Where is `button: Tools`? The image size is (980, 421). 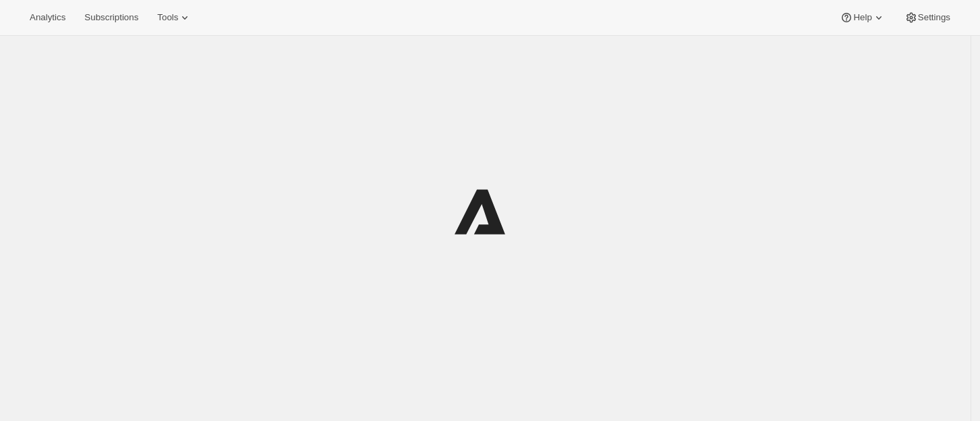
button: Tools is located at coordinates (174, 18).